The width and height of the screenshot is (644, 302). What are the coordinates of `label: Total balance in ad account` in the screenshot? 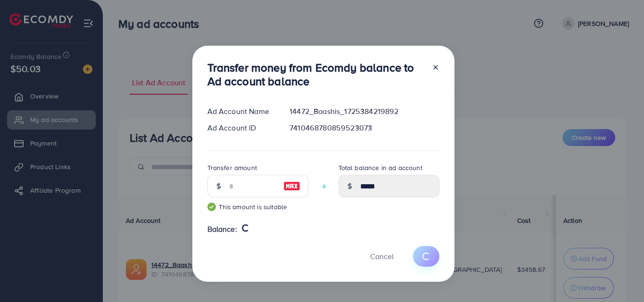 It's located at (380, 168).